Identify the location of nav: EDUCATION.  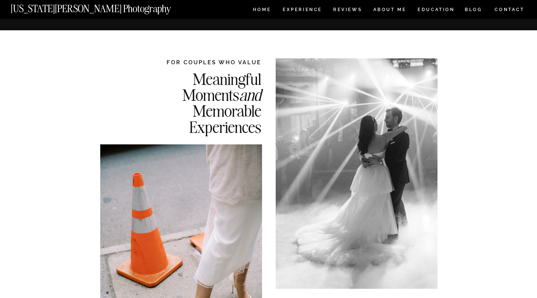
(436, 10).